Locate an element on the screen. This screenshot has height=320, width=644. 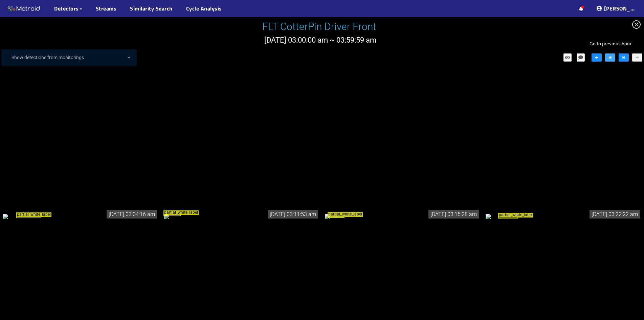
span: close-circle is located at coordinates (636, 25).